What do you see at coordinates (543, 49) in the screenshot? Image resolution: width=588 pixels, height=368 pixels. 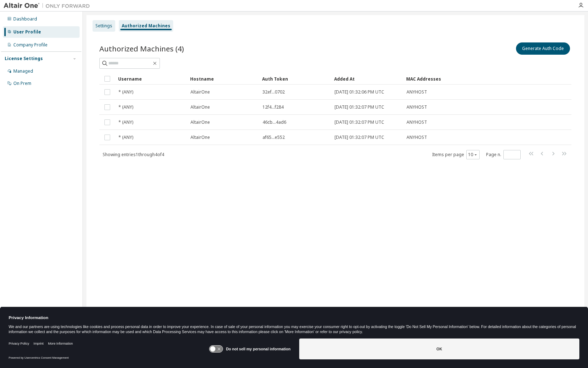 I see `button: Generate Auth Code` at bounding box center [543, 49].